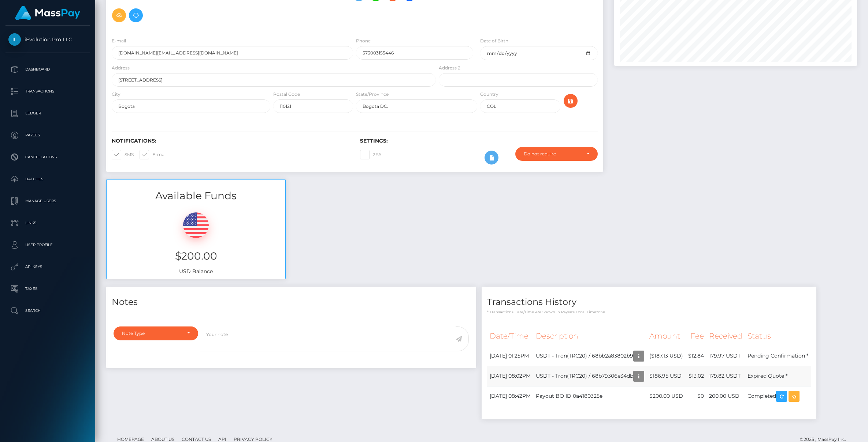 The image size is (868, 442). What do you see at coordinates (48, 70) in the screenshot?
I see `a: Dashboard` at bounding box center [48, 70].